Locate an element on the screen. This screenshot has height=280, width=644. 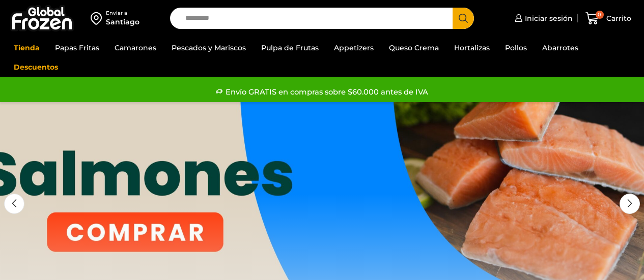
div: Santiago is located at coordinates (123, 22).